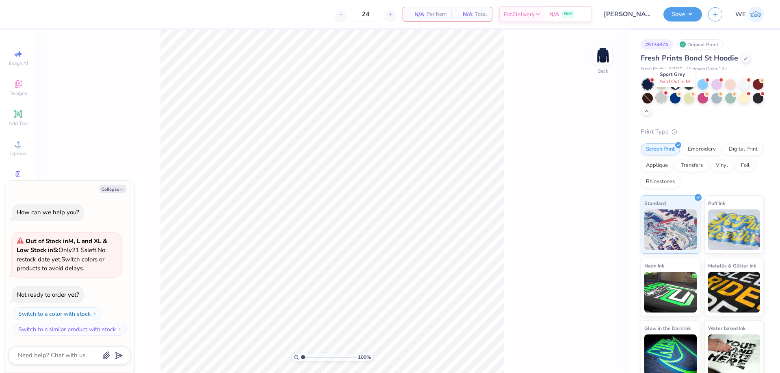 This screenshot has width=780, height=373. Describe the element at coordinates (18, 154) in the screenshot. I see `span: Upload` at that location.